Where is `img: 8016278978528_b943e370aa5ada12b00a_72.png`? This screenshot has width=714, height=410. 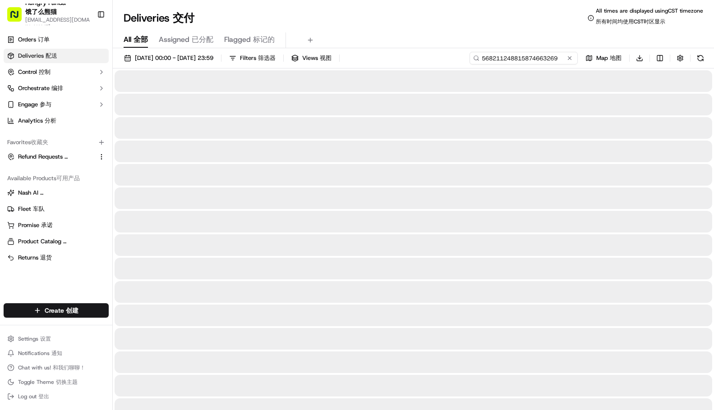 img: 8016278978528_b943e370aa5ada12b00a_72.png is located at coordinates (27, 94).